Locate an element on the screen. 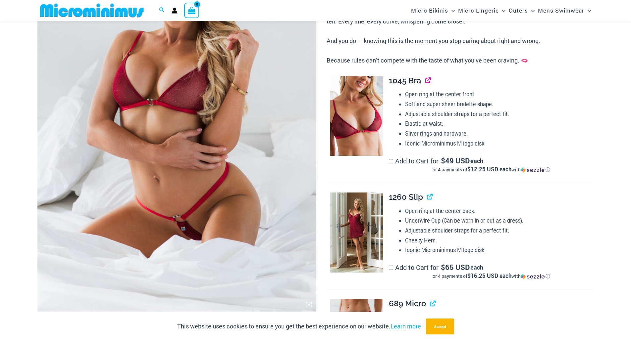 Image resolution: width=631 pixels, height=341 pixels. a: View Shopping Cart, empty is located at coordinates (192, 10).